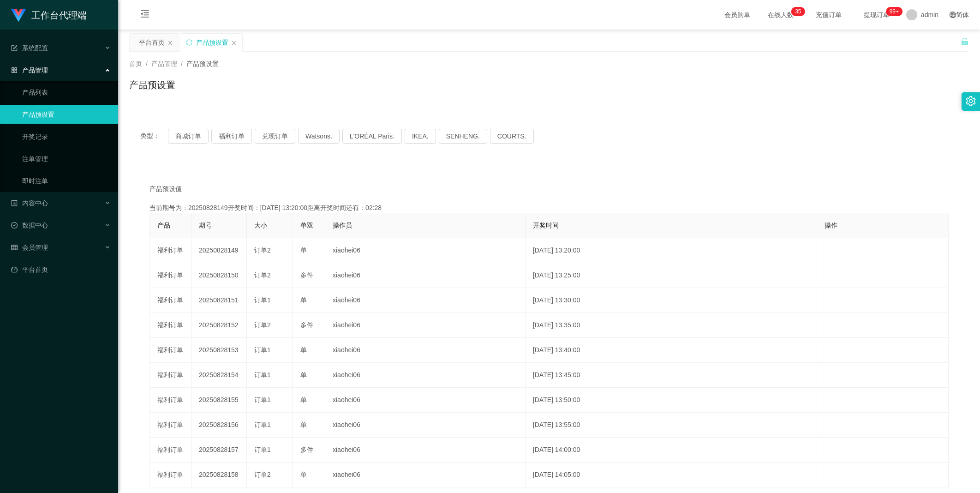  What do you see at coordinates (971, 101) in the screenshot?
I see `i: 图标: setting` at bounding box center [971, 101].